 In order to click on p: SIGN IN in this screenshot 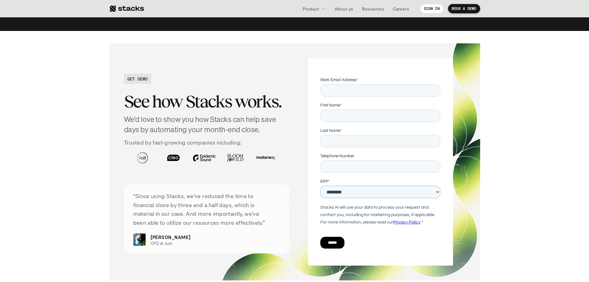, I will do `click(432, 9)`.